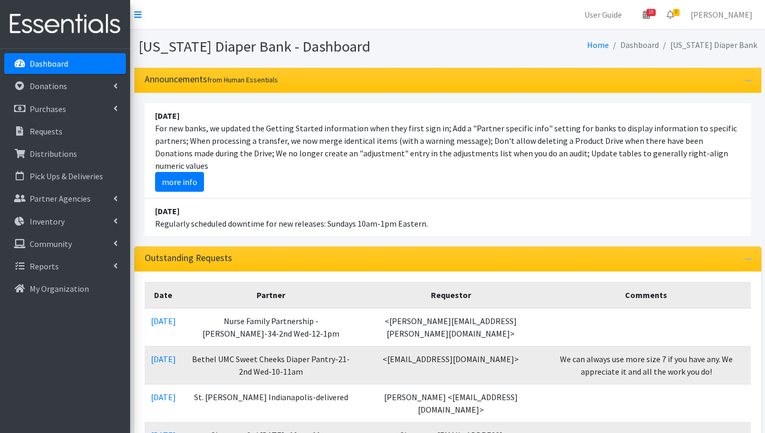 This screenshot has width=765, height=433. What do you see at coordinates (44, 266) in the screenshot?
I see `p: Reports` at bounding box center [44, 266].